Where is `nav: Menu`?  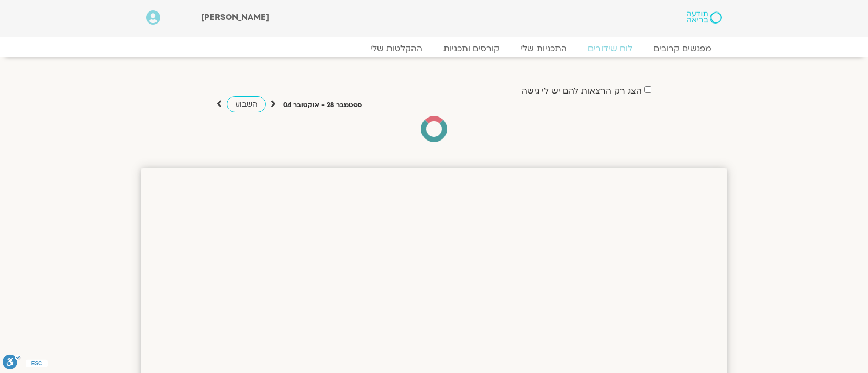
nav: Menu is located at coordinates (434, 48).